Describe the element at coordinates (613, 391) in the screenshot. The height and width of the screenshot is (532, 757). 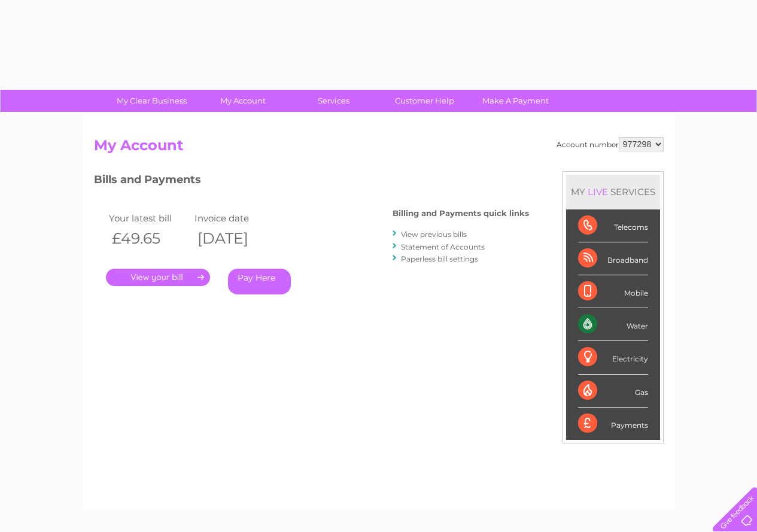
I see `div: Gas` at that location.